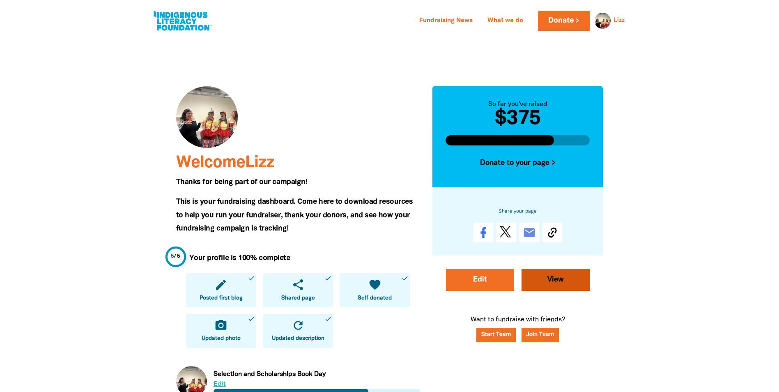 This screenshot has height=392, width=779. Describe the element at coordinates (375, 298) in the screenshot. I see `span: Self donated` at that location.